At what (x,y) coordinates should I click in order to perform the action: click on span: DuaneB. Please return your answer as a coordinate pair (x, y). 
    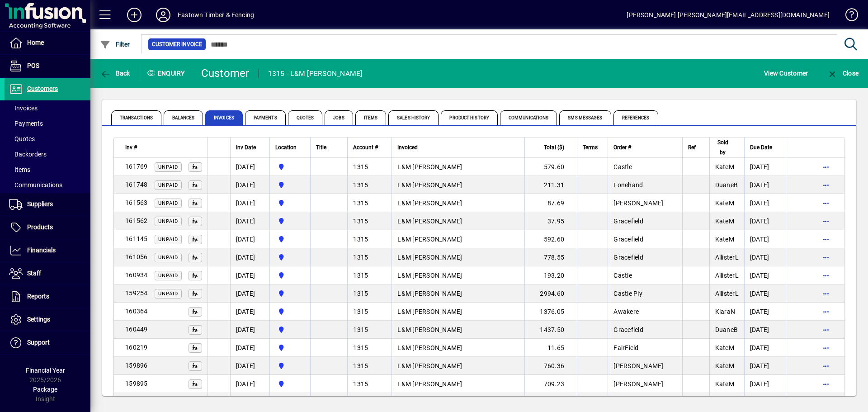
    Looking at the image, I should click on (726, 330).